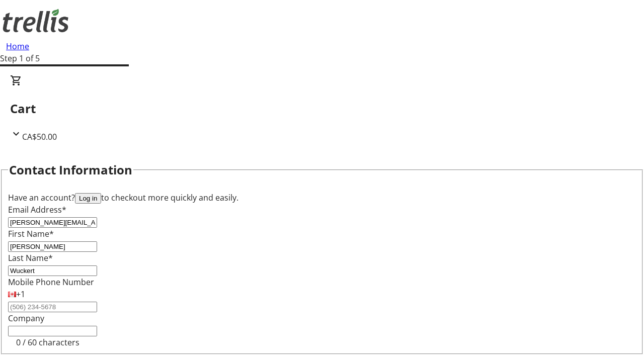 The height and width of the screenshot is (362, 644). What do you see at coordinates (322, 109) in the screenshot?
I see `div: CartCA$50.00` at bounding box center [322, 109].